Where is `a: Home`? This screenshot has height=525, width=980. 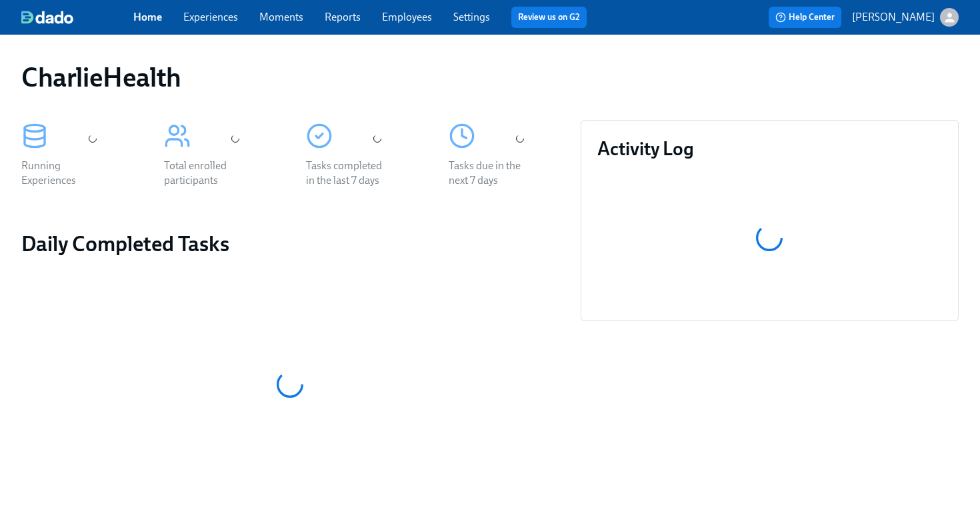
a: Home is located at coordinates (147, 17).